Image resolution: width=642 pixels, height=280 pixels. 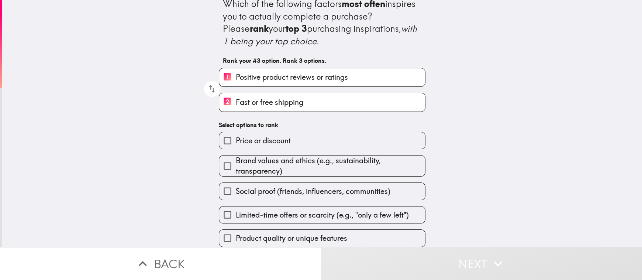 What do you see at coordinates (322, 215) in the screenshot?
I see `span: Limited-time offers or scarcity (e.g., "only a few left")` at bounding box center [322, 215].